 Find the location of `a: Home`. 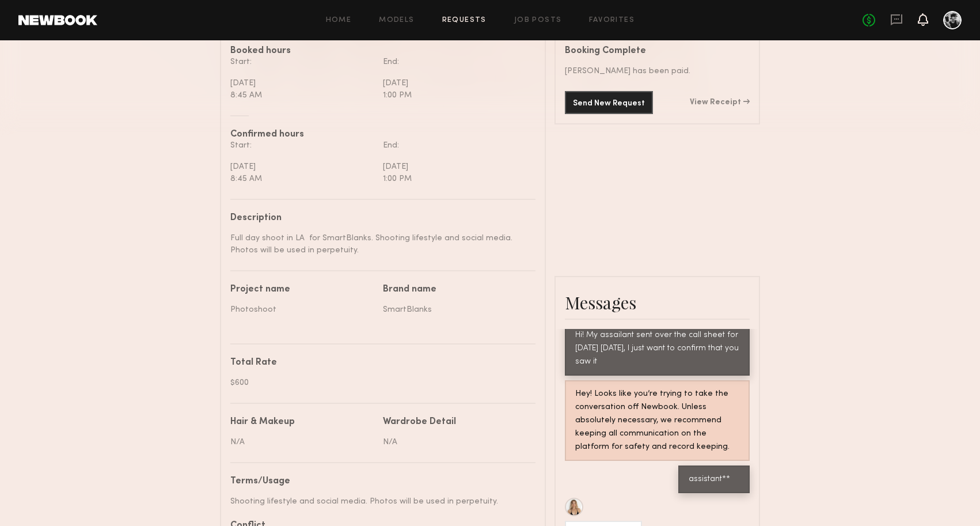

a: Home is located at coordinates (339, 20).